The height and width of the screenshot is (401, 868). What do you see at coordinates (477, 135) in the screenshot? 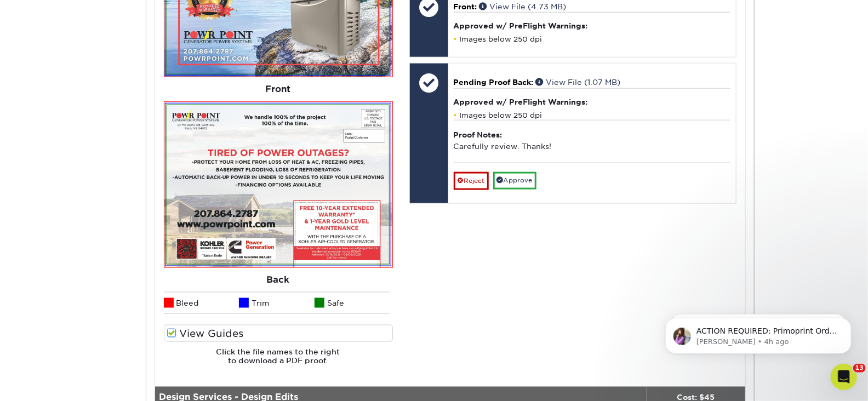
I see `strong: Proof Notes:` at bounding box center [477, 135].